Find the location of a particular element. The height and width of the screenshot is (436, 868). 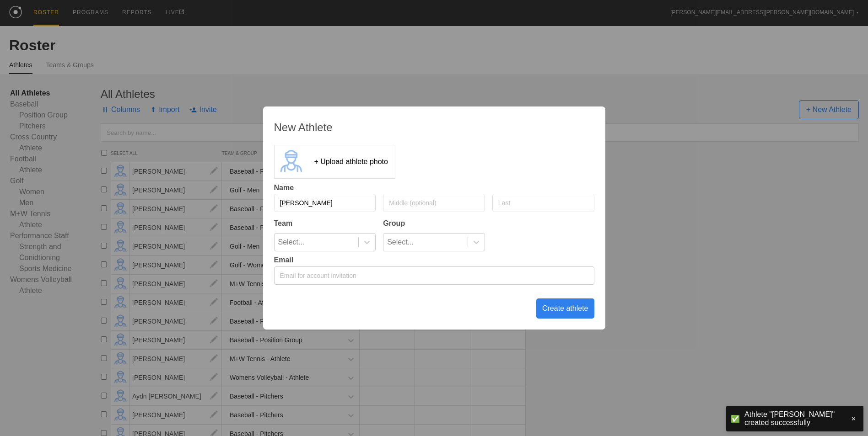

input: Email for account invitation is located at coordinates (434, 276).